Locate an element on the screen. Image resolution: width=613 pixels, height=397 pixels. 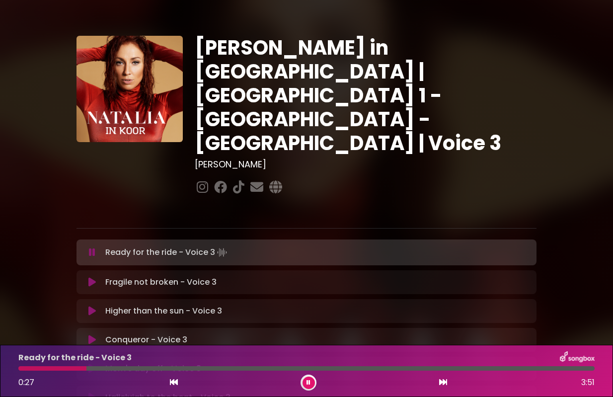
p: Fragile not broken - Voice 3 is located at coordinates (161, 282).